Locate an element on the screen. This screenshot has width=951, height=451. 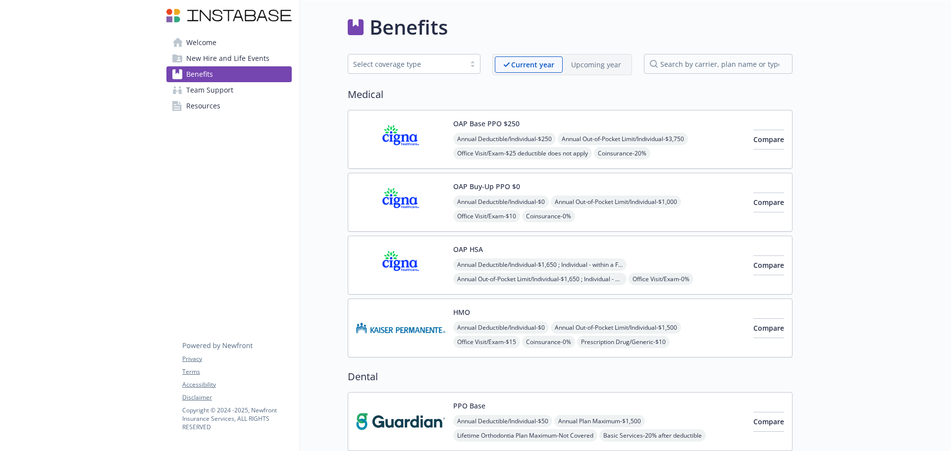
span: Office Visit/Exam - 0% is located at coordinates (661, 279).